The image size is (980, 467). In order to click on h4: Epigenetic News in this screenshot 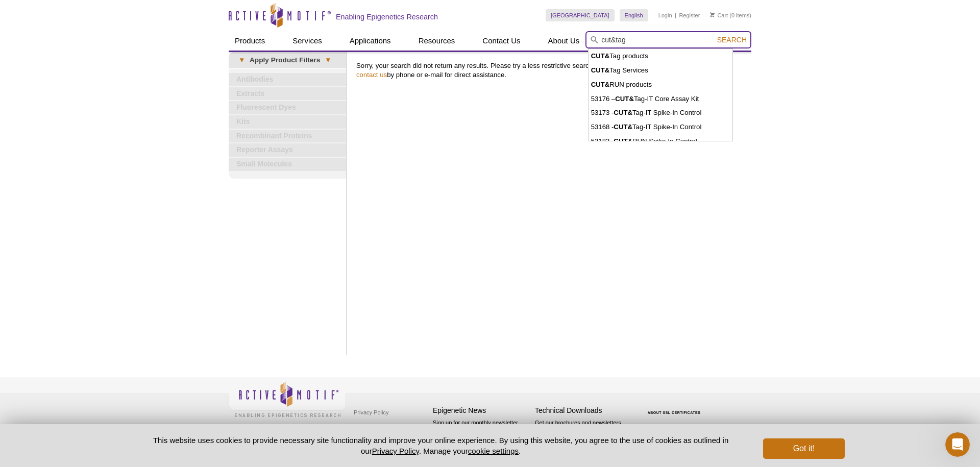, I will do `click(482, 411)`.